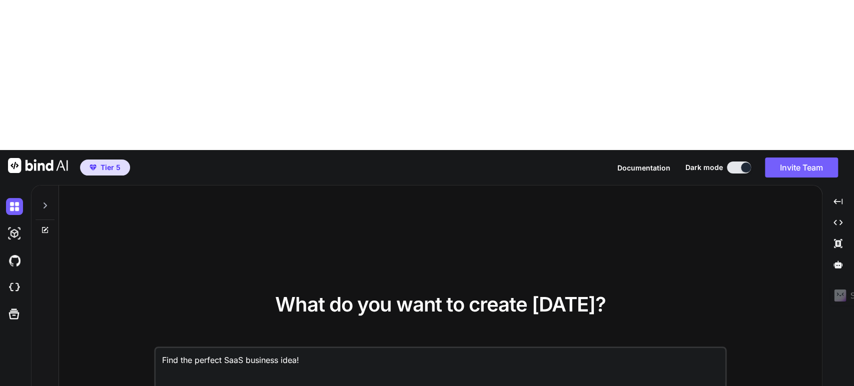 This screenshot has height=386, width=854. What do you see at coordinates (105, 168) in the screenshot?
I see `button: premiumTier 5` at bounding box center [105, 168].